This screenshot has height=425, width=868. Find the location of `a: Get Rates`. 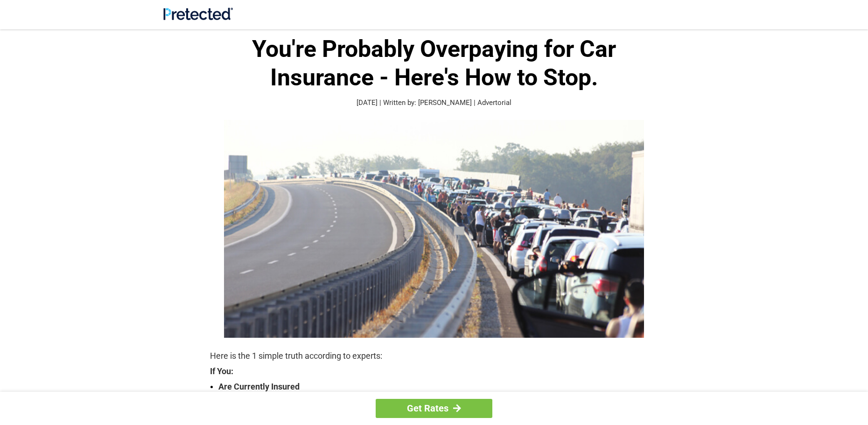

a: Get Rates is located at coordinates (434, 408).